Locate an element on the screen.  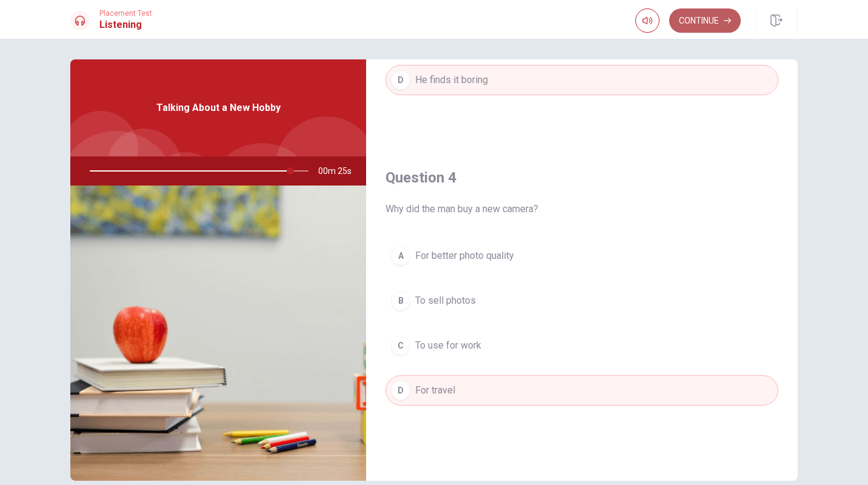
span: Why did the man buy a new camera? is located at coordinates (582, 210).